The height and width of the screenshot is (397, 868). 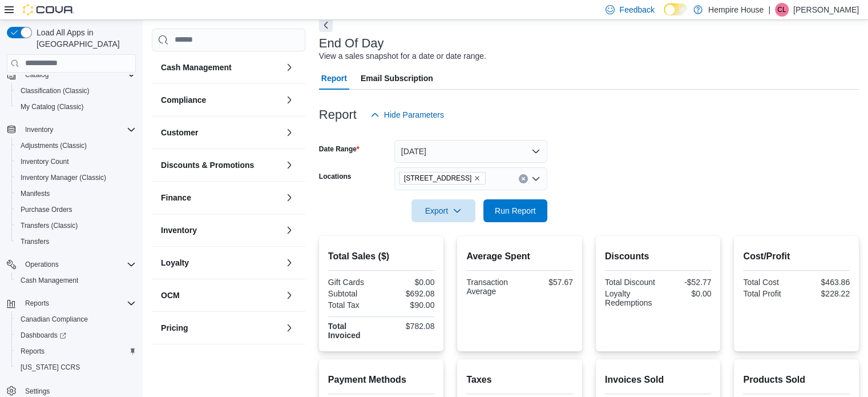 What do you see at coordinates (824, 294) in the screenshot?
I see `div: $228.22` at bounding box center [824, 294].